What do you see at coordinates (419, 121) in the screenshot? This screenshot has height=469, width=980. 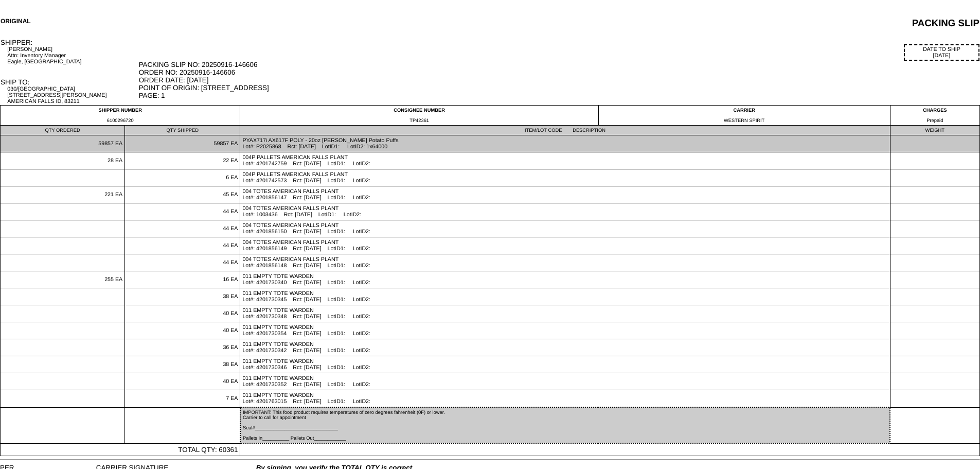 I see `div: TP42361` at bounding box center [419, 121].